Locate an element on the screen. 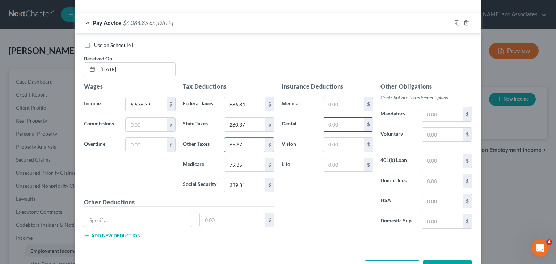 The image size is (556, 264). span: 4 is located at coordinates (549, 243).